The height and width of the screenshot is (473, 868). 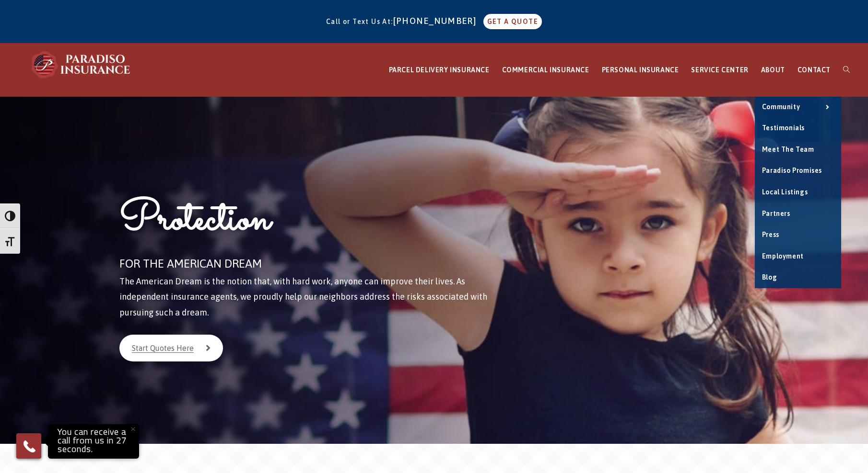 What do you see at coordinates (719, 70) in the screenshot?
I see `span: SERVICE CENTER` at bounding box center [719, 70].